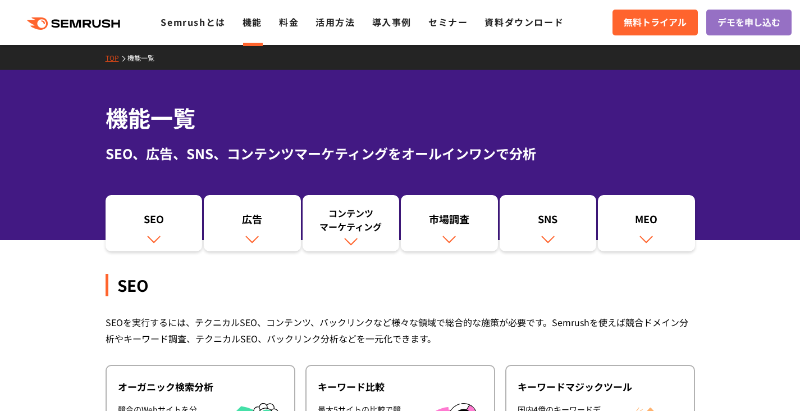  Describe the element at coordinates (548, 223) in the screenshot. I see `a: SNS` at that location.